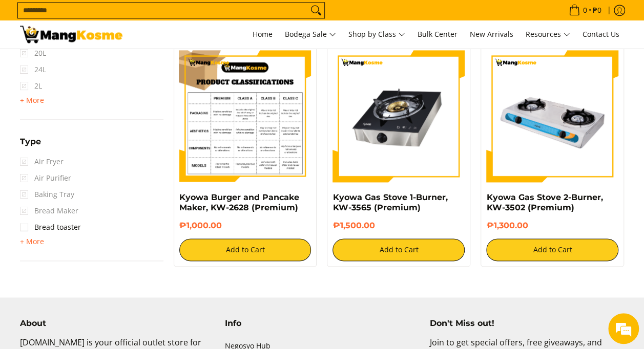  What do you see at coordinates (491, 34) in the screenshot?
I see `a: New Arrivals` at bounding box center [491, 34].